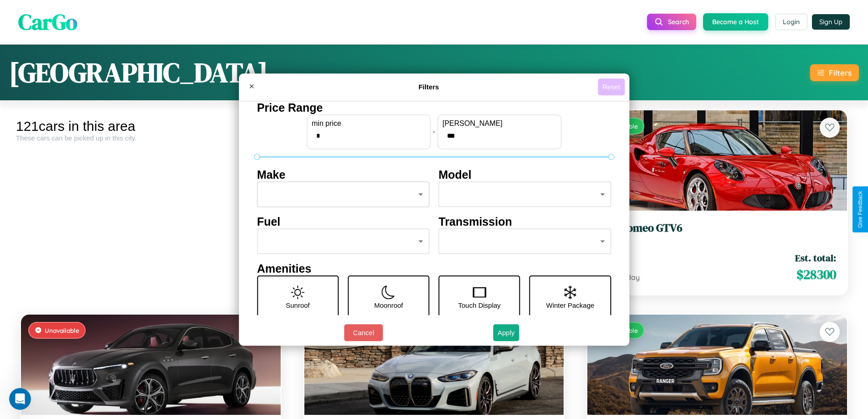  I want to click on button: Reset, so click(611, 87).